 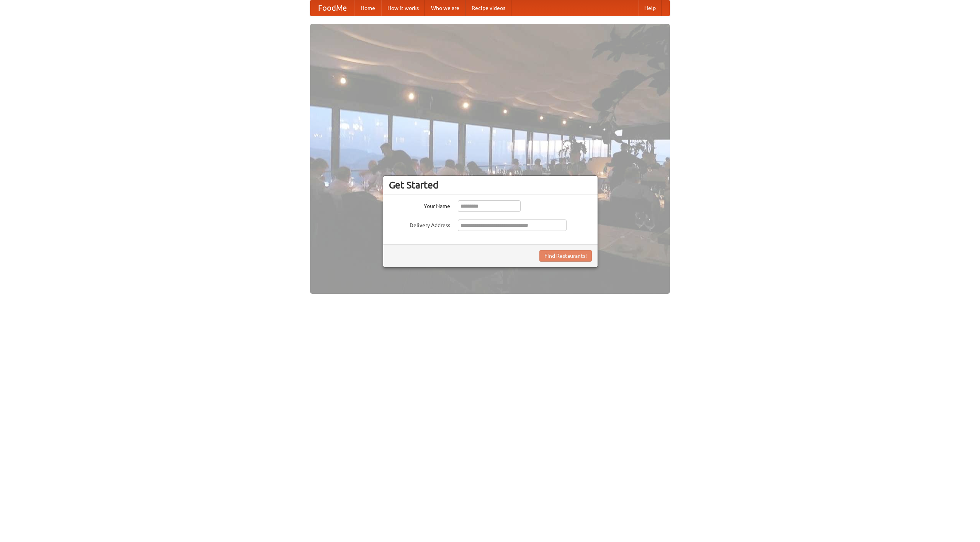 What do you see at coordinates (403, 8) in the screenshot?
I see `a: How it works` at bounding box center [403, 8].